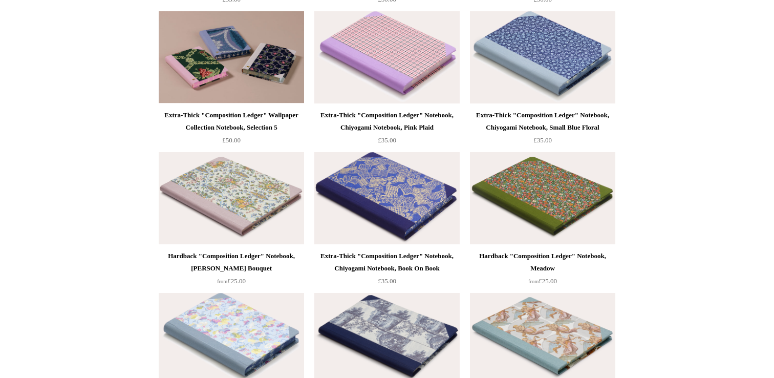 The height and width of the screenshot is (378, 774). Describe the element at coordinates (543, 121) in the screenshot. I see `div: Extra-Thick "Composition Ledger" Notebook, Chiyogami Notebook, Small Blue Floral` at that location.